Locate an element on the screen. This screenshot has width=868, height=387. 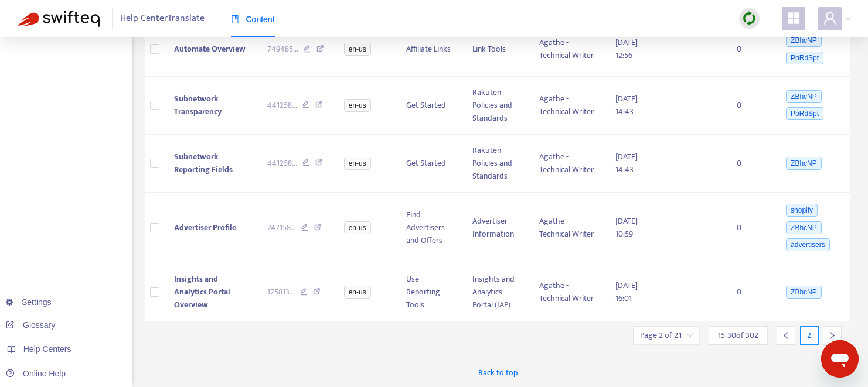
td: Advertiser Information is located at coordinates (497, 229).